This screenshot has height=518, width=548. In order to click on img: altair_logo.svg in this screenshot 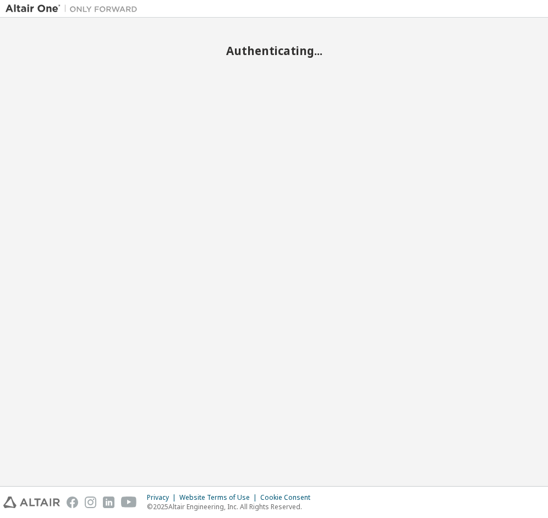, I will do `click(31, 502)`.